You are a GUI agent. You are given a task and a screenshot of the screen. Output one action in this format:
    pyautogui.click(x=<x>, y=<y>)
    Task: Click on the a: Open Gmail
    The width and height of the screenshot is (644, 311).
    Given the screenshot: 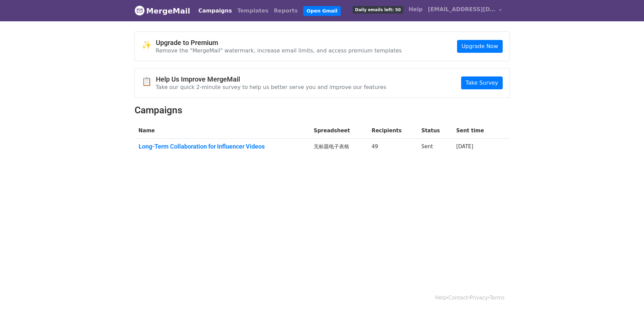 What is the action you would take?
    pyautogui.click(x=322, y=11)
    